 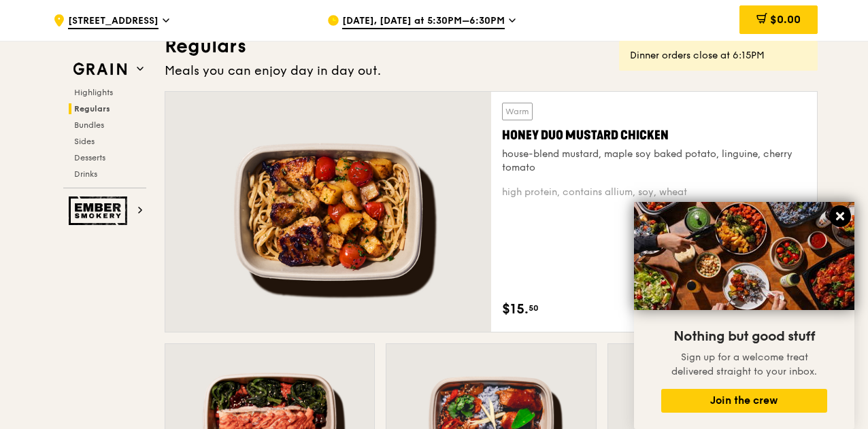 I want to click on div: high protein, contains allium, soy, wheat, so click(x=653, y=193).